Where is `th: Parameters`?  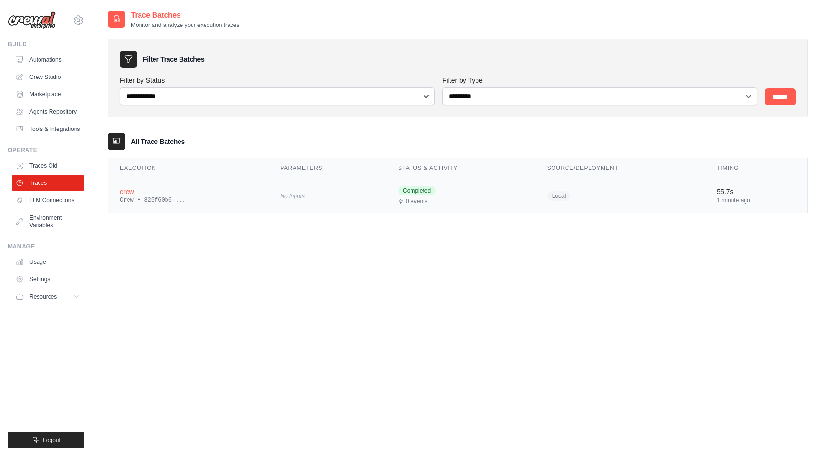 th: Parameters is located at coordinates (327, 168).